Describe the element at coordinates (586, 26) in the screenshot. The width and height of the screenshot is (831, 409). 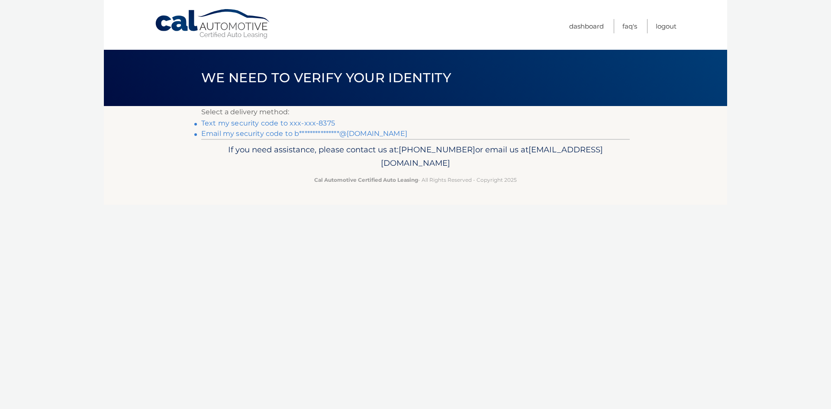
I see `a: Dashboard` at that location.